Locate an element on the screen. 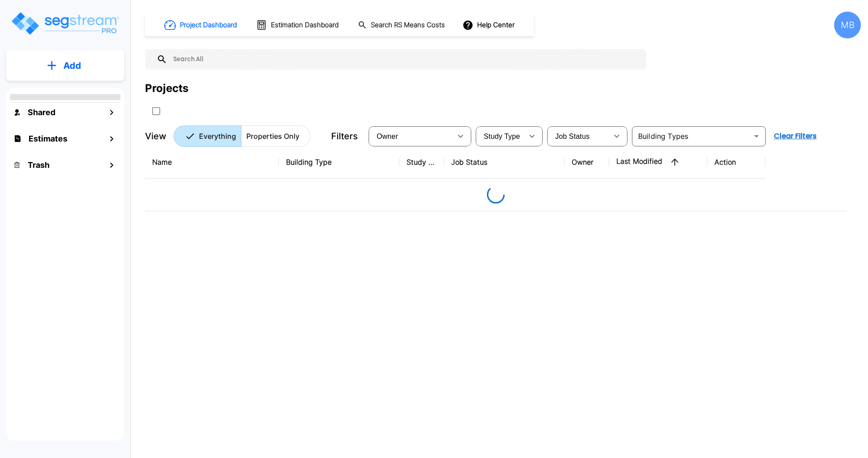 Image resolution: width=868 pixels, height=458 pixels. th: Building Type is located at coordinates (339, 162).